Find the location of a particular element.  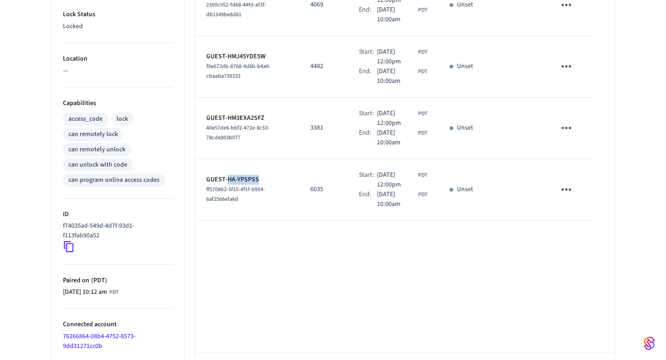

div: lock is located at coordinates (122, 119).